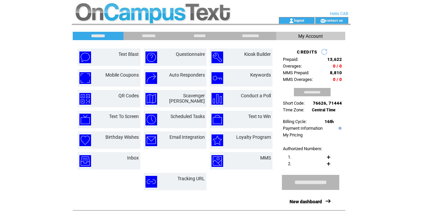 The height and width of the screenshot is (211, 422). What do you see at coordinates (298, 79) in the screenshot?
I see `span: MMS Overages:` at bounding box center [298, 79].